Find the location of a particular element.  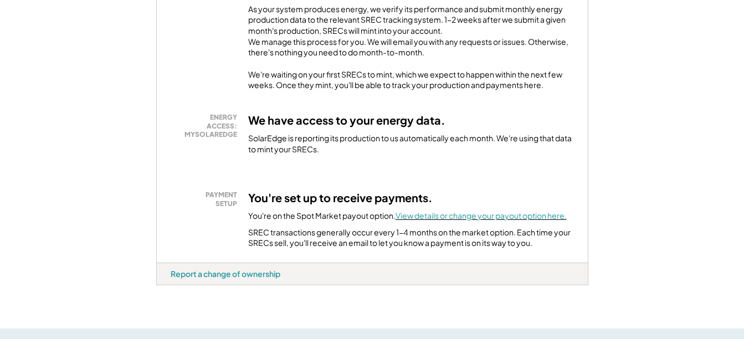

div: ENERGY ACCESS: MYSOLAREDGE is located at coordinates (207, 126).